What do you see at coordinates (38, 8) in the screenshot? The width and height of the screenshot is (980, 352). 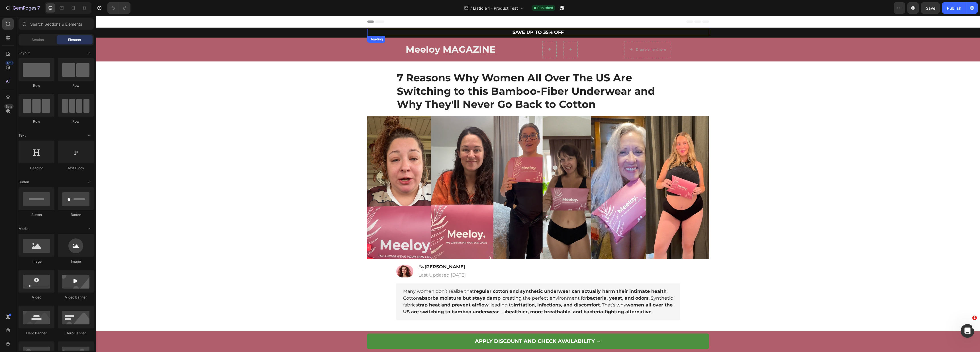 I see `p: 7` at bounding box center [38, 8].